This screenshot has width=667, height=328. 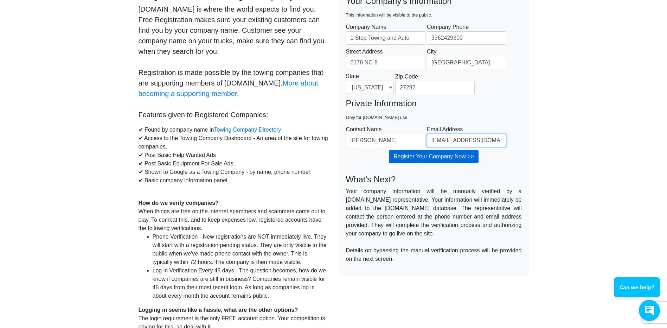 I want to click on select: State, so click(x=370, y=87).